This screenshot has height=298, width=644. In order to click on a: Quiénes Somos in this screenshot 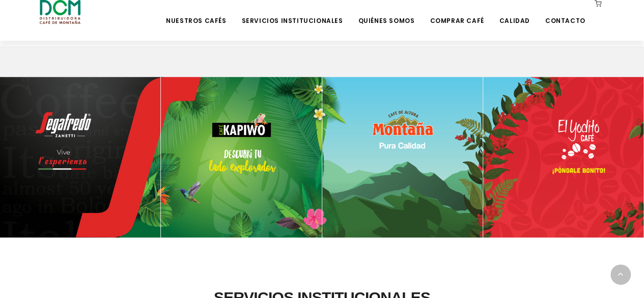, I will do `click(386, 13)`.